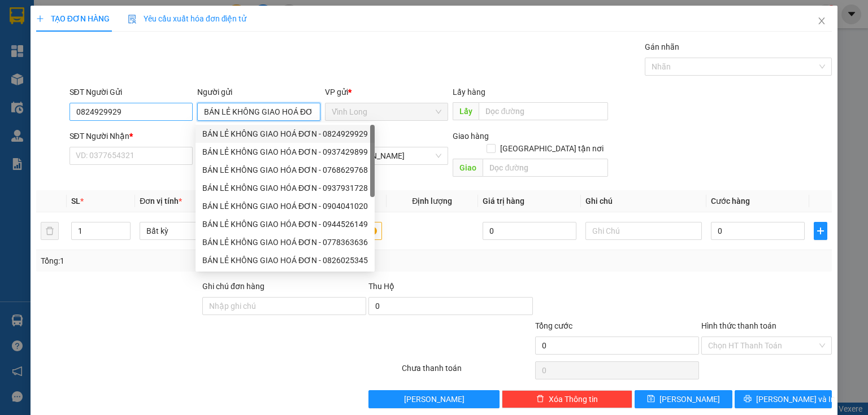 The width and height of the screenshot is (868, 415). I want to click on div: VP gửi, so click(386, 92).